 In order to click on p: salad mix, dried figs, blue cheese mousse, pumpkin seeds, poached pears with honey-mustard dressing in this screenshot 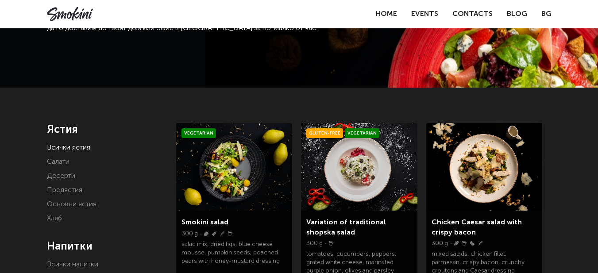, I will do `click(234, 254)`.